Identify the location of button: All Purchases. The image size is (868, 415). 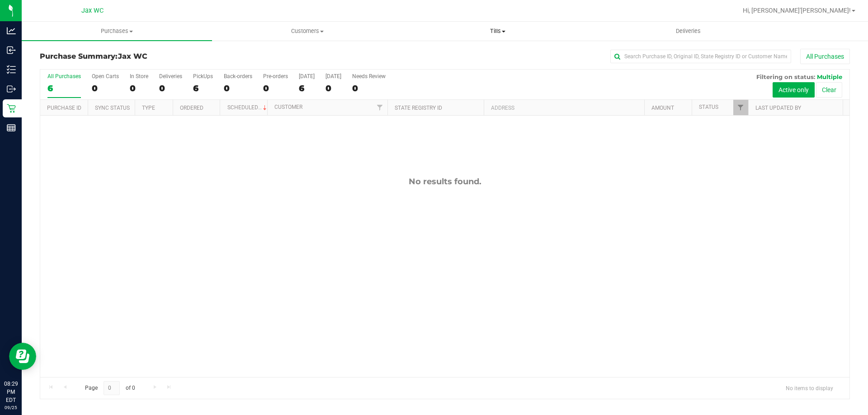
(825, 57).